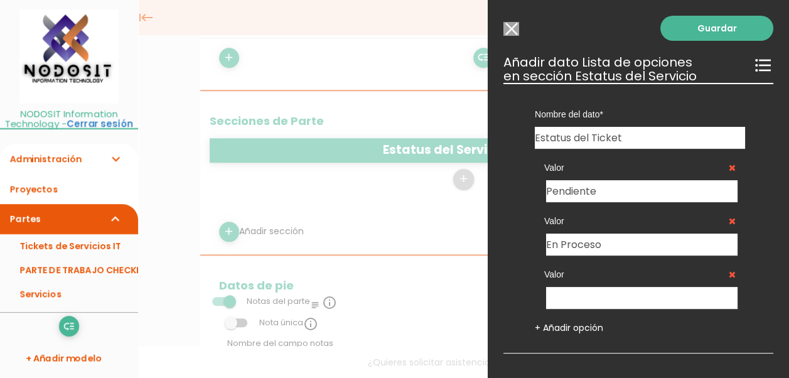 This screenshot has height=378, width=789. What do you see at coordinates (640, 114) in the screenshot?
I see `label: Nombre del dato` at bounding box center [640, 114].